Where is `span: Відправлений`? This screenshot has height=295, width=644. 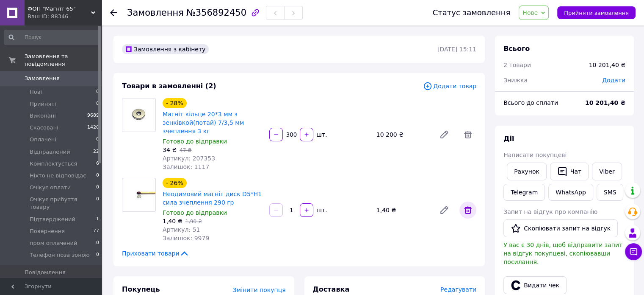 span: Відправлений is located at coordinates (50, 152).